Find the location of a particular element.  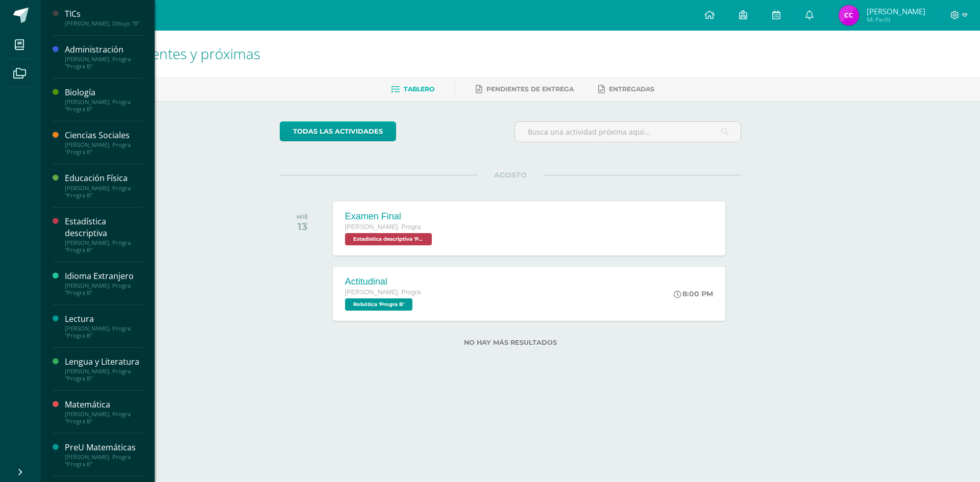

span: AGOSTO is located at coordinates (510, 175).